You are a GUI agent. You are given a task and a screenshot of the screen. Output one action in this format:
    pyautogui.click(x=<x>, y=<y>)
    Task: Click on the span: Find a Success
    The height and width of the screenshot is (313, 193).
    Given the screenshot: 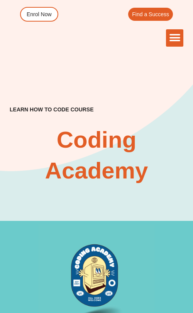 What is the action you would take?
    pyautogui.click(x=150, y=14)
    